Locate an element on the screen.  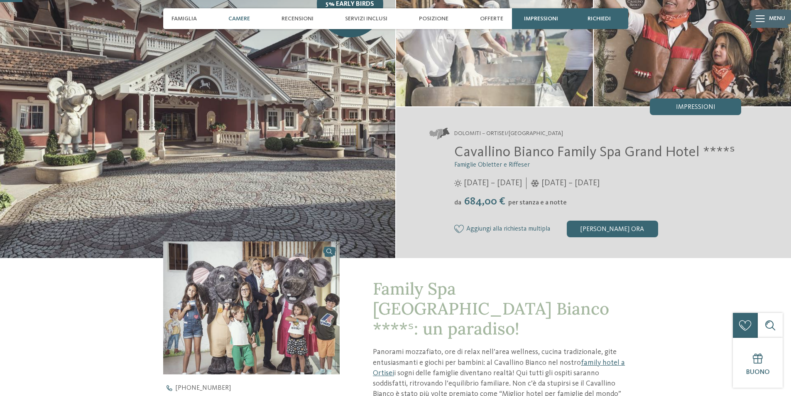
span: Camere is located at coordinates (239, 19).